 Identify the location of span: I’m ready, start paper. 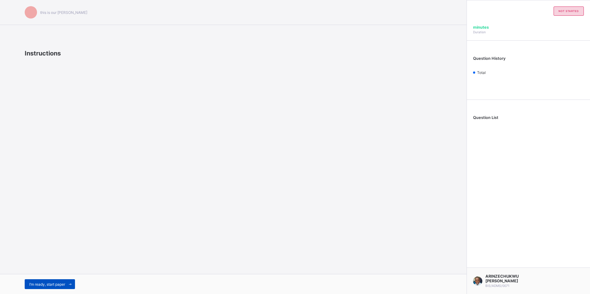
(47, 284).